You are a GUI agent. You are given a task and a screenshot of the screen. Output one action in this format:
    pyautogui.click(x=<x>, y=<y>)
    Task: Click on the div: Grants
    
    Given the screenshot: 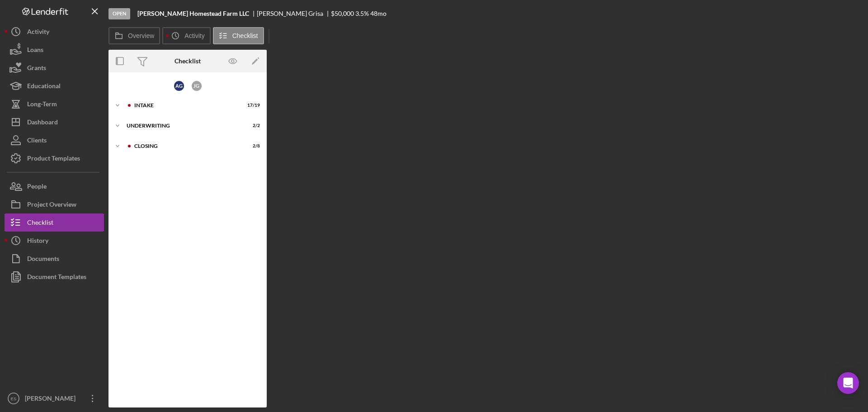 What is the action you would take?
    pyautogui.click(x=37, y=69)
    